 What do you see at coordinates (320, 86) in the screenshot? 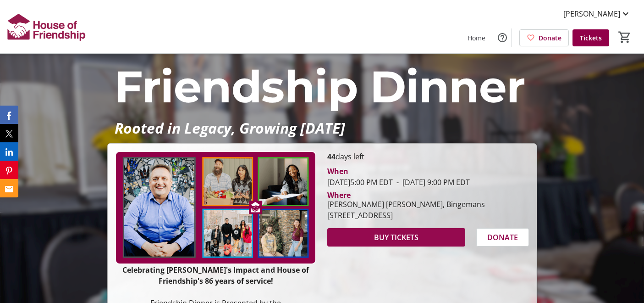
I see `span: Friendship Dinner` at bounding box center [320, 86].